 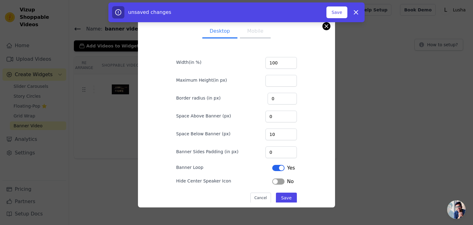 I want to click on label: Banner Loop, so click(x=190, y=167).